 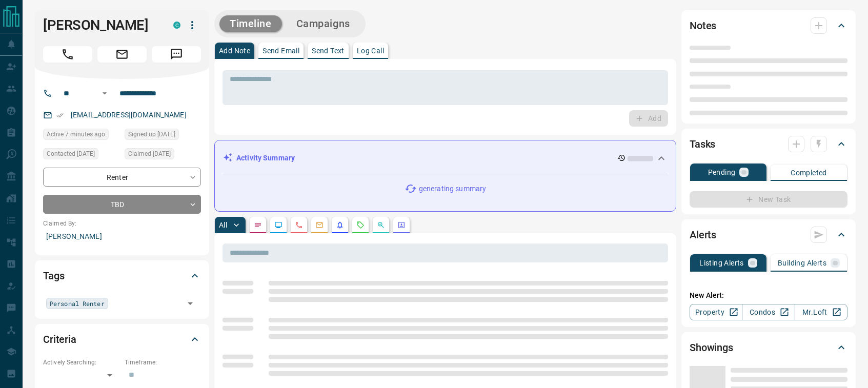 What do you see at coordinates (68, 54) in the screenshot?
I see `span: Call` at bounding box center [68, 54].